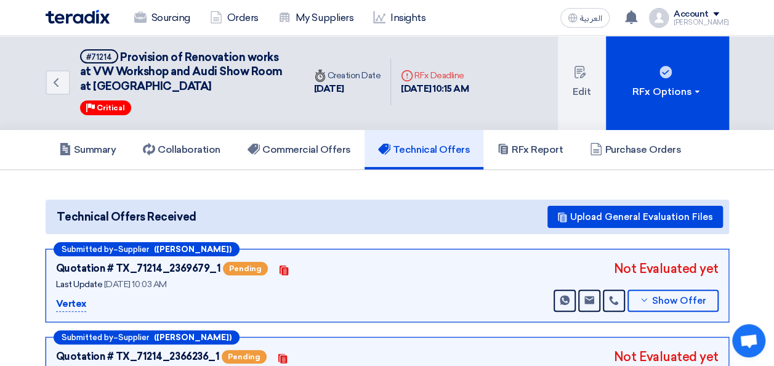  What do you see at coordinates (234, 18) in the screenshot?
I see `a: Orders` at bounding box center [234, 18].